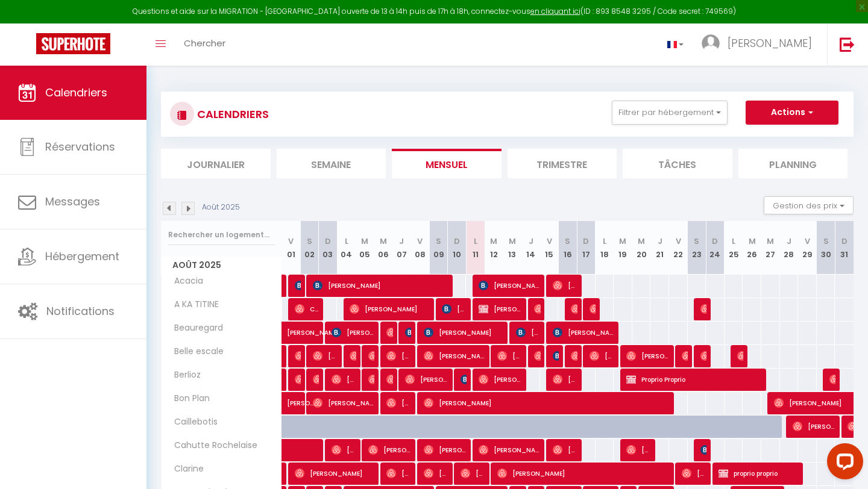 Image resolution: width=868 pixels, height=489 pixels. I want to click on span: Belle escale, so click(195, 352).